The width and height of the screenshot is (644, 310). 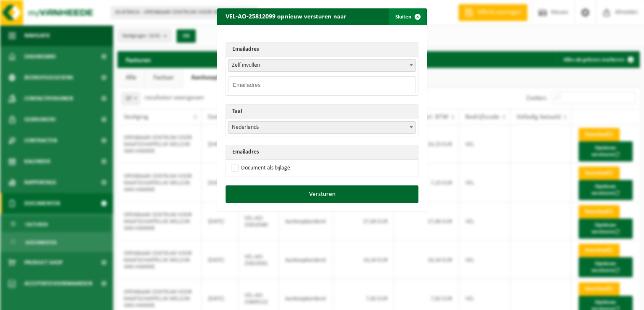 I want to click on button: Sluiten, so click(x=407, y=17).